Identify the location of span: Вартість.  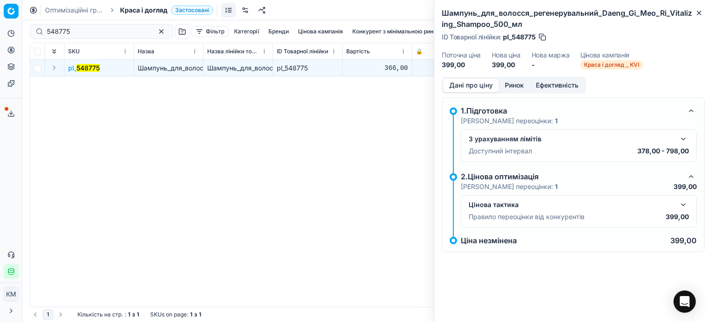
(358, 51).